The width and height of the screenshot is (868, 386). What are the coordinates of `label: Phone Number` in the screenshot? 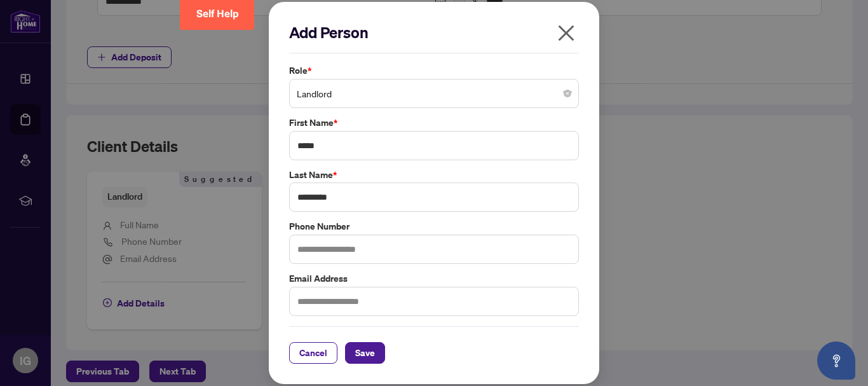 It's located at (434, 226).